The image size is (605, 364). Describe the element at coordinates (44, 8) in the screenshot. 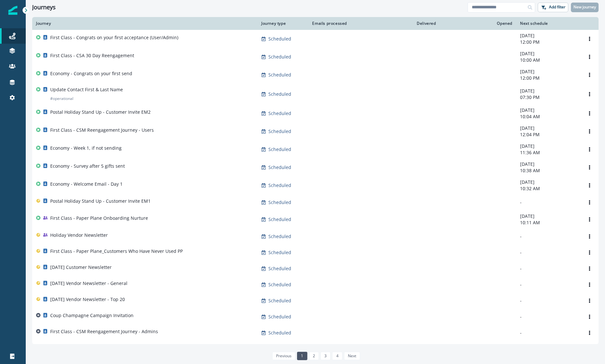

I see `h1: Journeys` at that location.